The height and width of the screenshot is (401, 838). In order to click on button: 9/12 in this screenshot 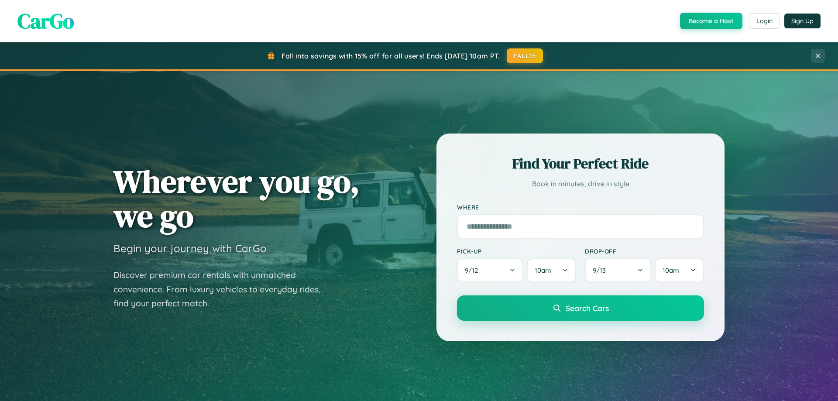, I will do `click(490, 270)`.